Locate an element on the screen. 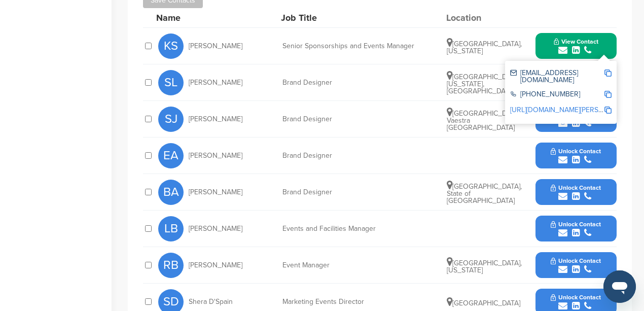 The height and width of the screenshot is (311, 644). span: Shera D'Spain is located at coordinates (210, 302).